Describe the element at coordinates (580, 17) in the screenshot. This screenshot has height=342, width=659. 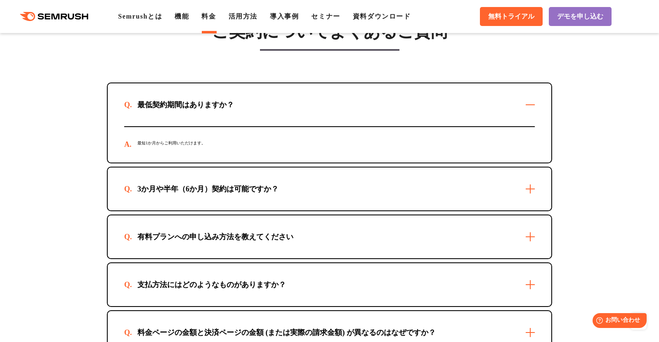
I see `span: デモを申し込む` at that location.